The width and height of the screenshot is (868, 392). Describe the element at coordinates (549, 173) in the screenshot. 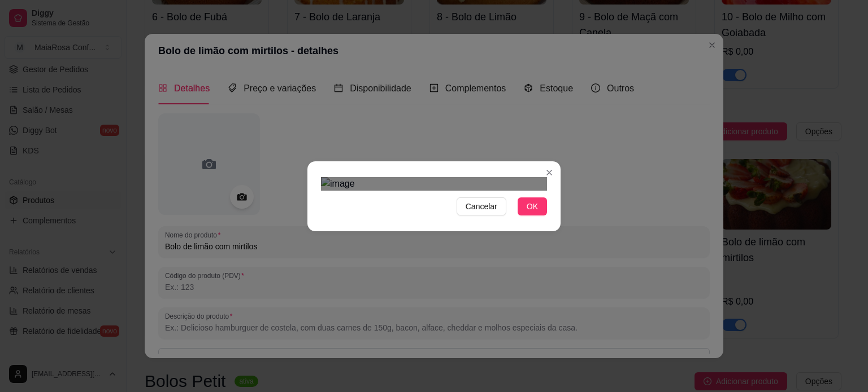

I see `button: Close` at that location.